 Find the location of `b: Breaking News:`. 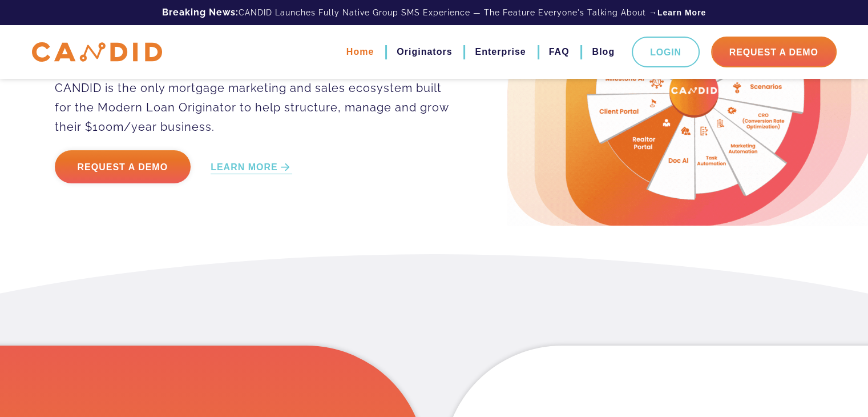

b: Breaking News: is located at coordinates (200, 12).